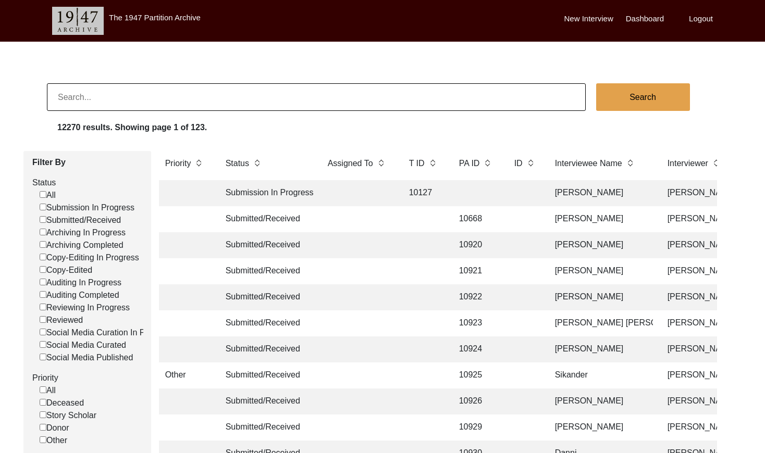  What do you see at coordinates (61, 403) in the screenshot?
I see `label: Deceased` at bounding box center [61, 403].